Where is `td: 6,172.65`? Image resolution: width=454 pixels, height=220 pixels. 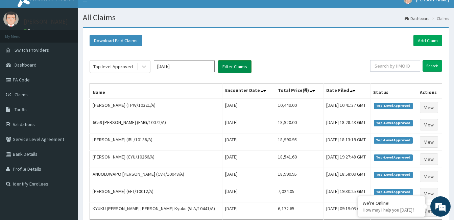 td: 6,172.65 is located at coordinates (299, 211).